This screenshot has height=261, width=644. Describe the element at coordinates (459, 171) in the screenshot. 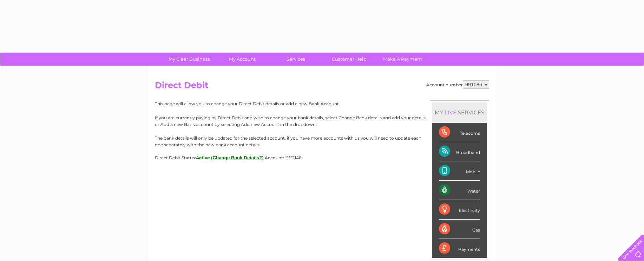

I see `div: Mobile` at that location.